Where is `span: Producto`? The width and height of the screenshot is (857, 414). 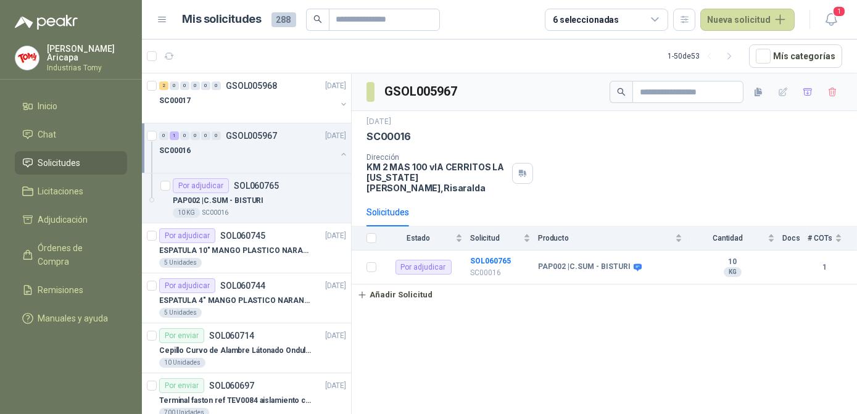 span: Producto is located at coordinates (605, 238).